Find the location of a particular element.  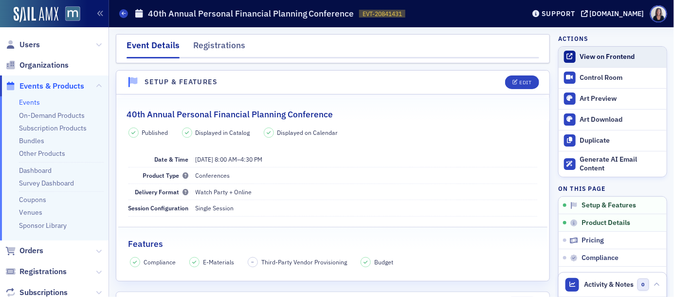

a: View Homepage is located at coordinates (69, 15).